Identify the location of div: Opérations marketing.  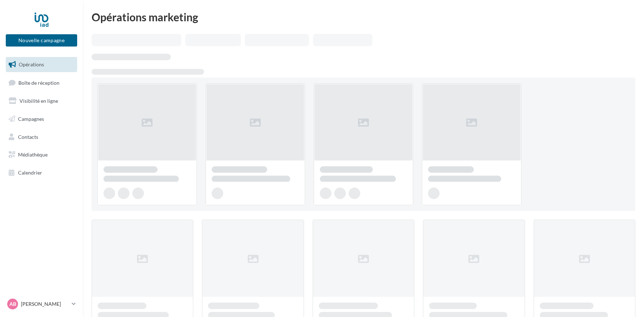
(363, 17).